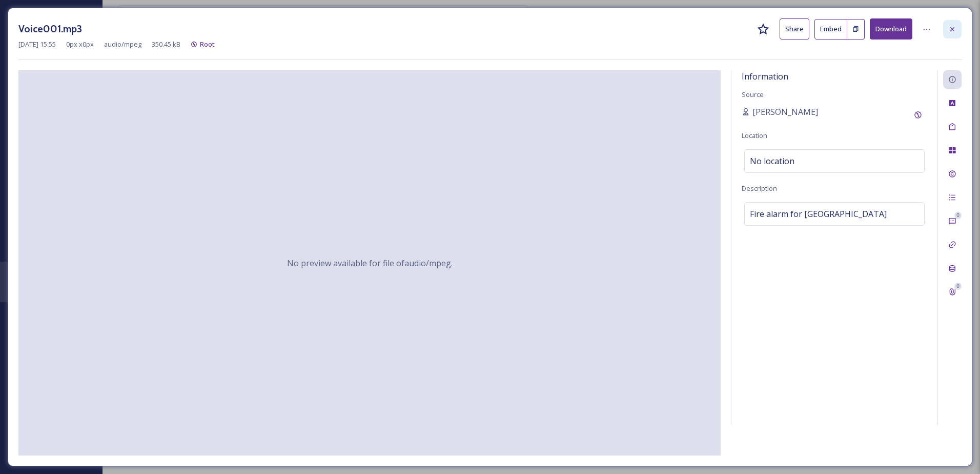 This screenshot has width=980, height=474. I want to click on button: Share, so click(794, 29).